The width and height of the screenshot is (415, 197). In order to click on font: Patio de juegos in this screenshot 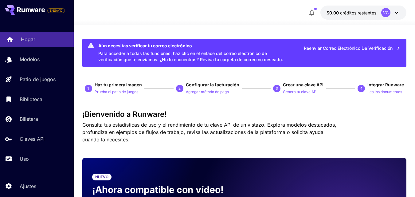, I will do `click(37, 79)`.